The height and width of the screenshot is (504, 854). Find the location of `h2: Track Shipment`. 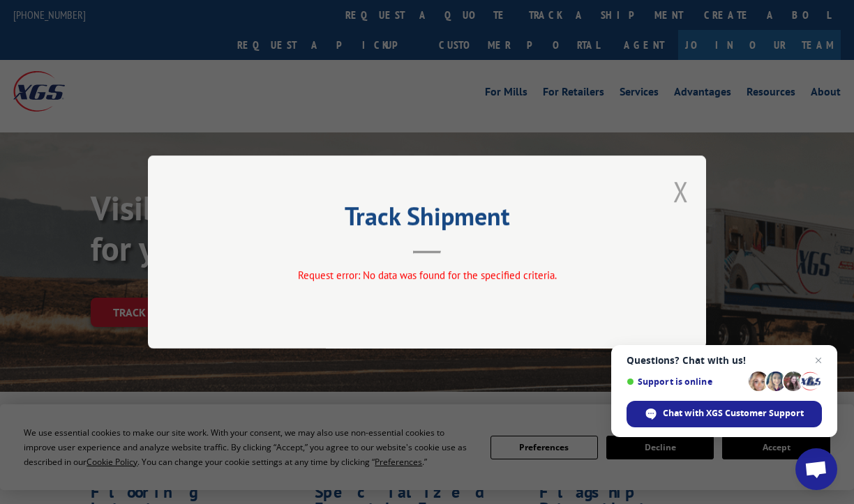

h2: Track Shipment is located at coordinates (427, 220).